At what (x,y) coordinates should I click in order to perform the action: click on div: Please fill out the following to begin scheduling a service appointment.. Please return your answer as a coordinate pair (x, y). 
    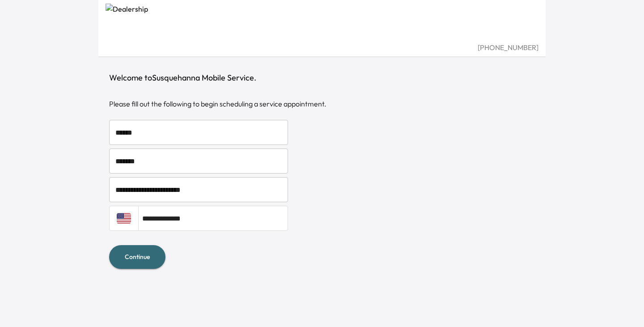
    Looking at the image, I should click on (322, 104).